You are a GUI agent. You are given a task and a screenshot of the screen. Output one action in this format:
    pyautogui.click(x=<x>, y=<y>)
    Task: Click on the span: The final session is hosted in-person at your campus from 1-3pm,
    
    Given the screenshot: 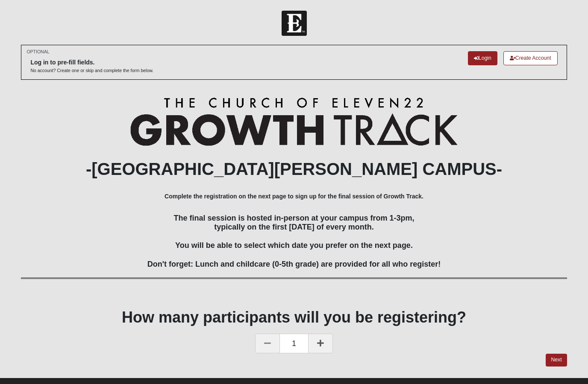 What is the action you would take?
    pyautogui.click(x=293, y=218)
    